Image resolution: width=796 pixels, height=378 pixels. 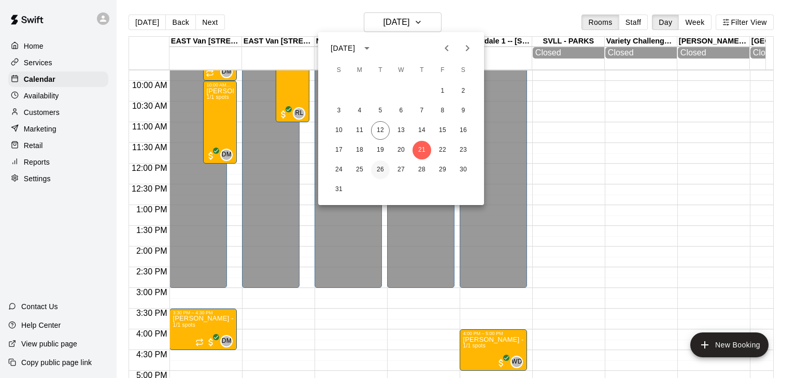 What do you see at coordinates (463, 111) in the screenshot?
I see `button: 9` at bounding box center [463, 111].